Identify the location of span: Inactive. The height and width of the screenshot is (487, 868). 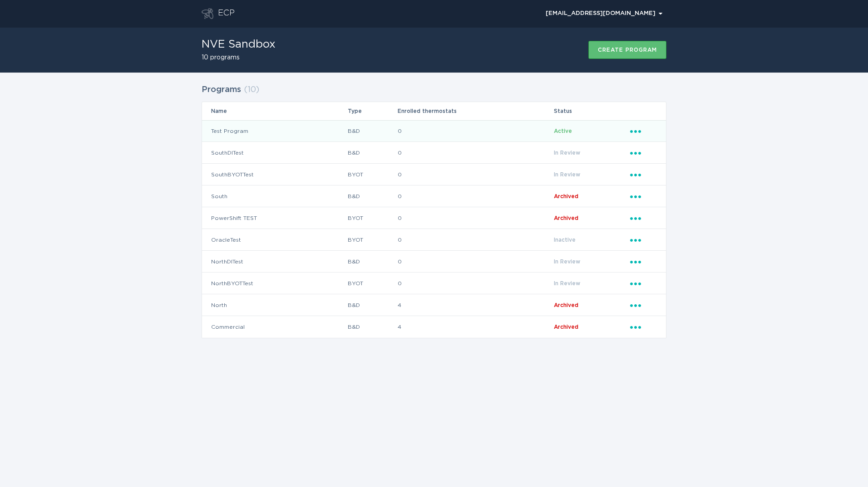
(565, 240).